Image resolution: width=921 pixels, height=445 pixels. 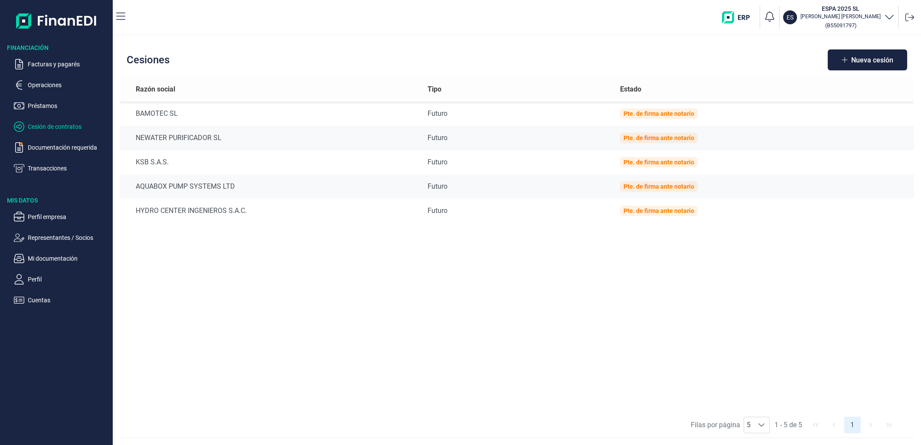 What do you see at coordinates (148, 60) in the screenshot?
I see `h2: Cesiones` at bounding box center [148, 60].